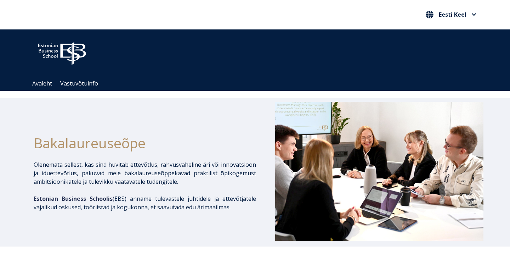 The image size is (510, 276). What do you see at coordinates (451, 15) in the screenshot?
I see `button: Eesti Keel` at bounding box center [451, 15].